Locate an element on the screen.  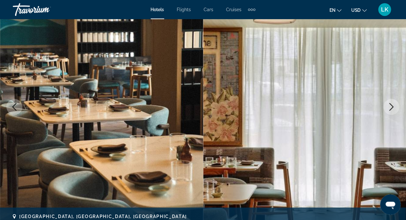
a: Travorium is located at coordinates (45, 10).